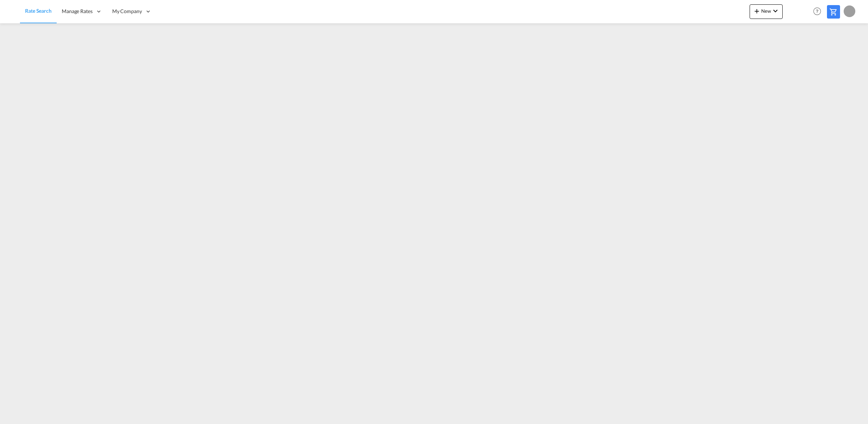 Image resolution: width=868 pixels, height=424 pixels. What do you see at coordinates (127, 11) in the screenshot?
I see `span: My Company` at bounding box center [127, 11].